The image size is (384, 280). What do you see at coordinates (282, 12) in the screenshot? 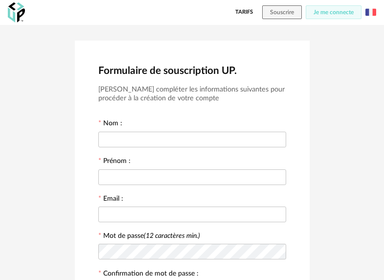
I see `button: Souscrire` at bounding box center [282, 12].